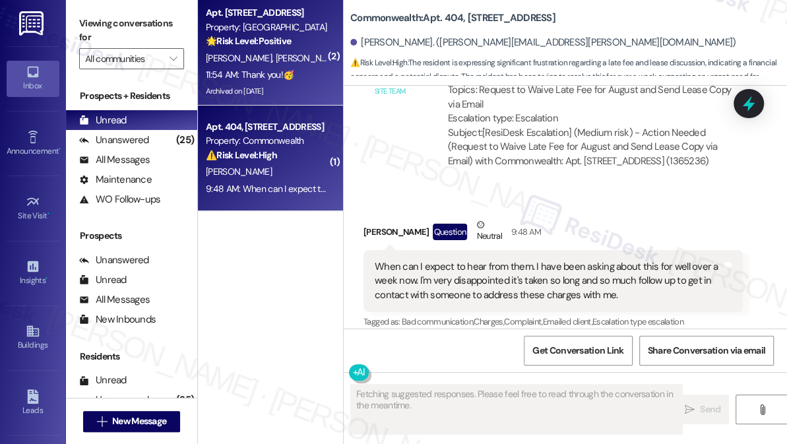  I want to click on div: Prospects, so click(131, 235).